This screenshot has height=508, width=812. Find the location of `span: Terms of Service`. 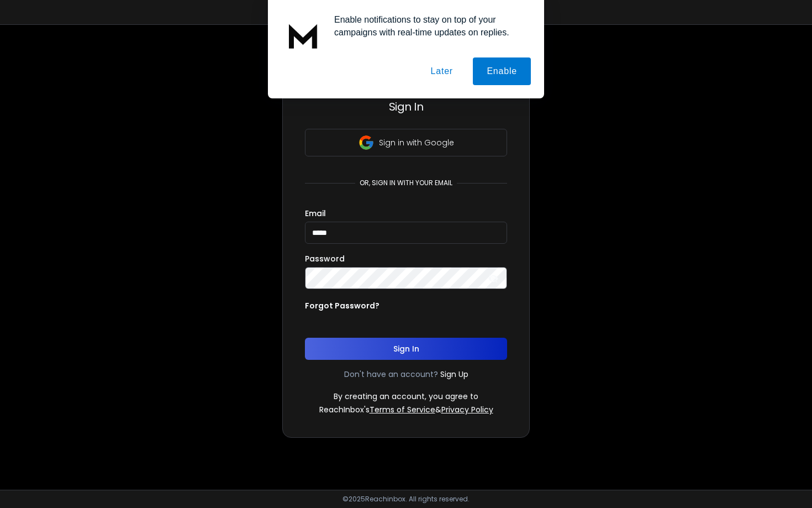

span: Terms of Service is located at coordinates (402, 409).